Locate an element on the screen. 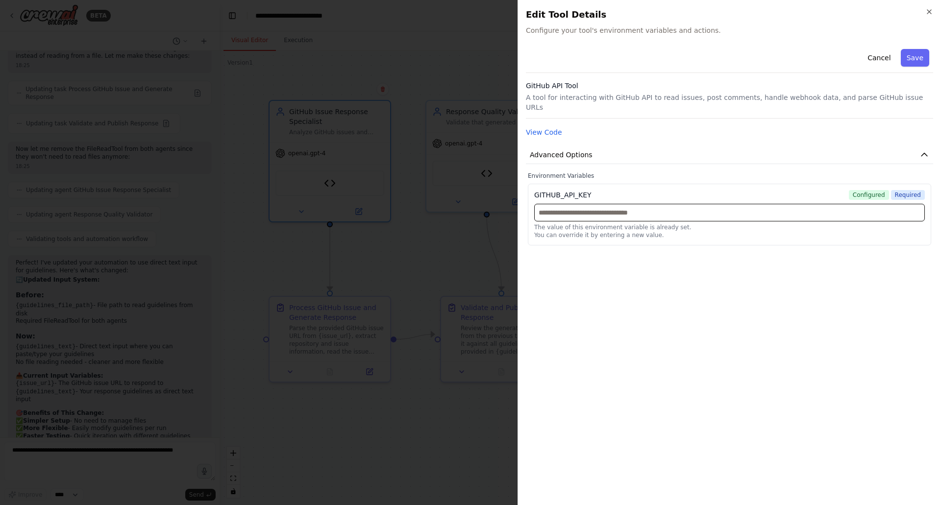 The image size is (941, 505). button: View Code is located at coordinates (544, 132).